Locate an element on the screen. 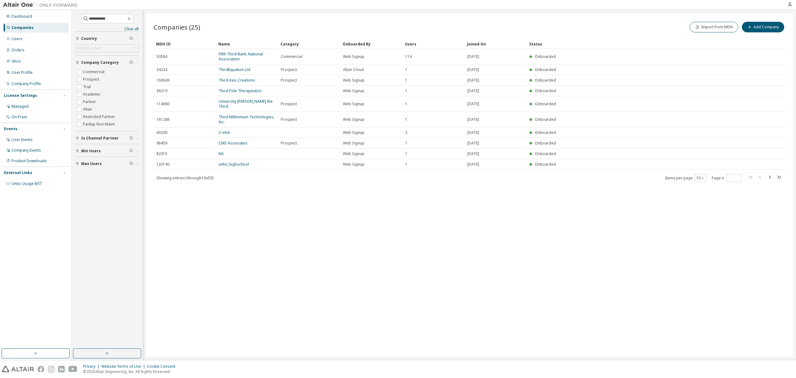 Image resolution: width=796 pixels, height=378 pixels. span: Company Category is located at coordinates (100, 63).